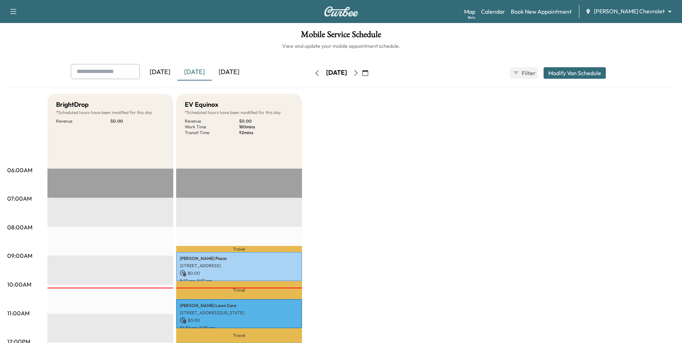 This screenshot has width=682, height=343. What do you see at coordinates (72, 105) in the screenshot?
I see `h5: BrightDrop` at bounding box center [72, 105].